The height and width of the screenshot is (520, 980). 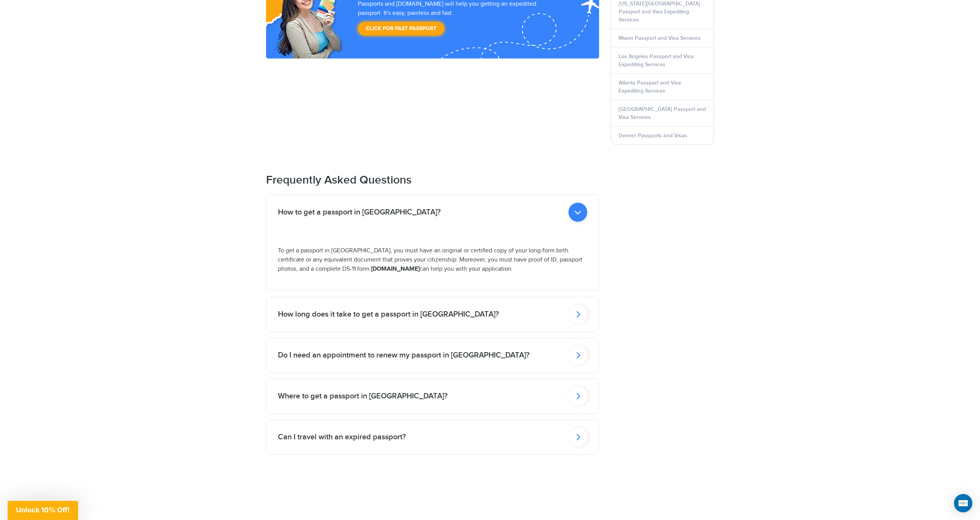 What do you see at coordinates (402, 29) in the screenshot?
I see `a: Click for Fast Passport` at bounding box center [402, 29].